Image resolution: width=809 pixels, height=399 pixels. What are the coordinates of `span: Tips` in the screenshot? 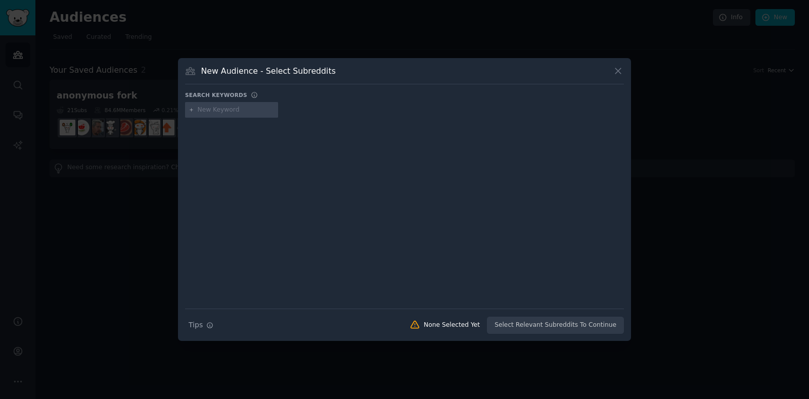 It's located at (196, 325).